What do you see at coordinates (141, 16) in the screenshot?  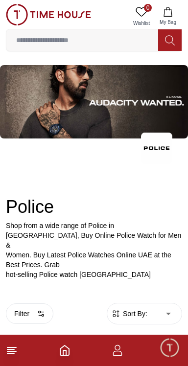 I see `a: 0Wishlist` at bounding box center [141, 16].